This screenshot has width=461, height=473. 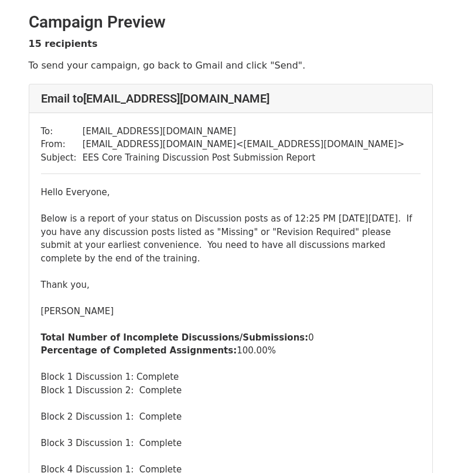 I want to click on strong: 15 recipients, so click(x=63, y=43).